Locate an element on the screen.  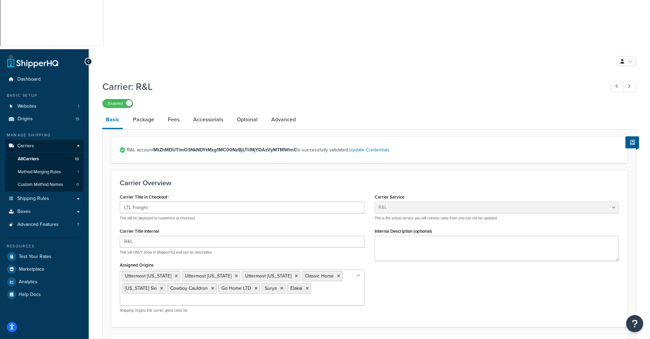
span: Analytics is located at coordinates (28, 282).